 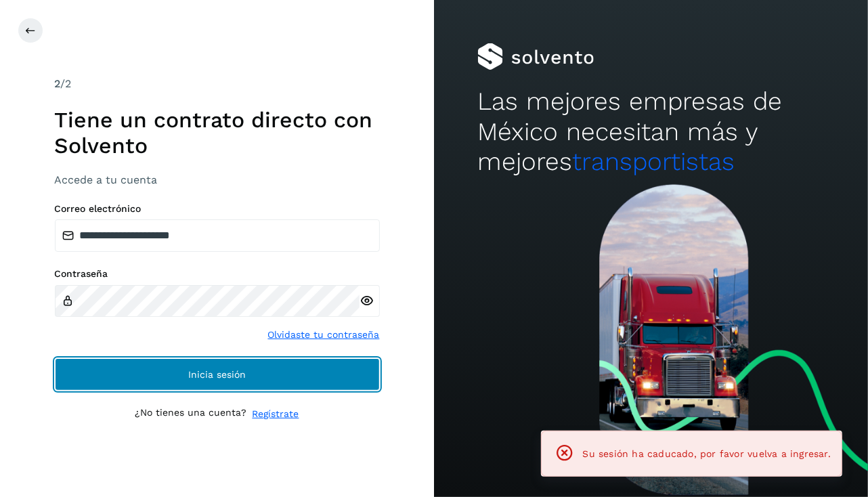 I want to click on h2: Las mejores empresas de México necesitan más y mejores, so click(x=651, y=131).